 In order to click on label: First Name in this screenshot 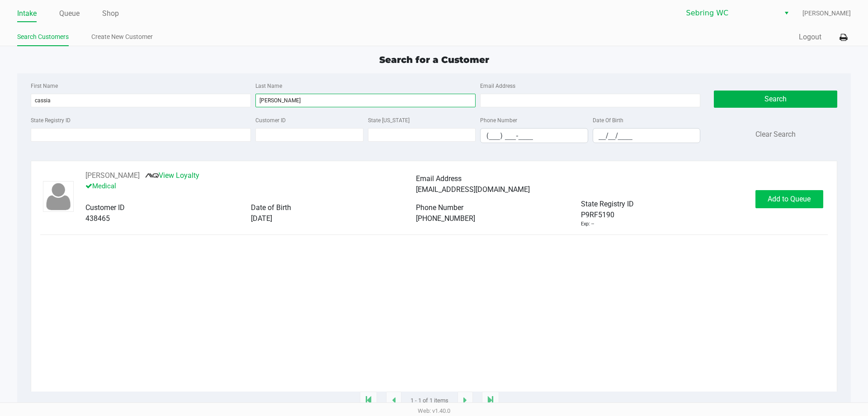, I will do `click(44, 86)`.